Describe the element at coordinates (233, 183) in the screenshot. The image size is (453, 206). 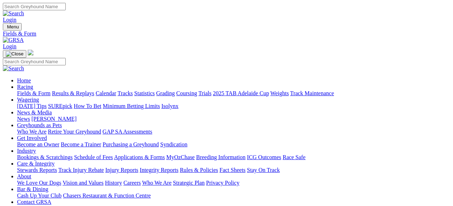
I see `div: About` at that location.